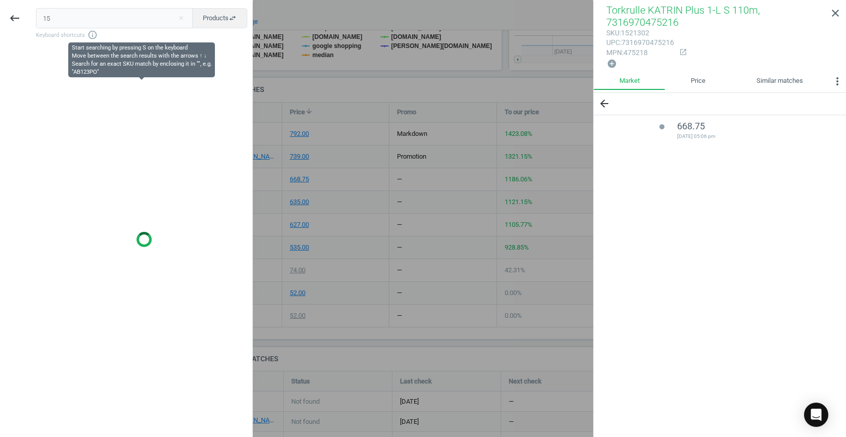 The image size is (846, 437). Describe the element at coordinates (837, 83) in the screenshot. I see `button: more_vert` at that location.